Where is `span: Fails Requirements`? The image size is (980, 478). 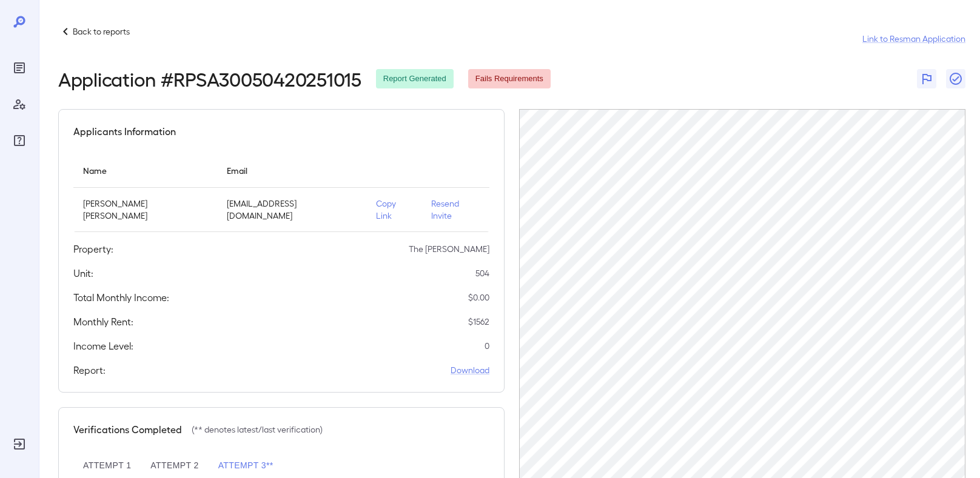 span: Fails Requirements is located at coordinates (510, 79).